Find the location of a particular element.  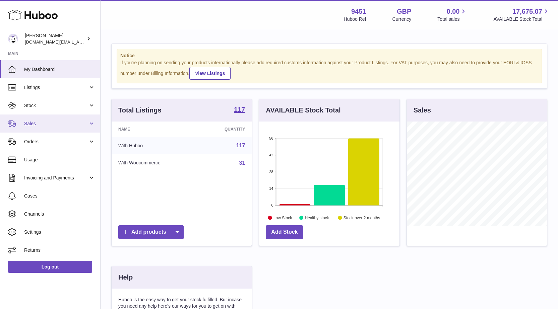

text: 42 is located at coordinates (271, 155).